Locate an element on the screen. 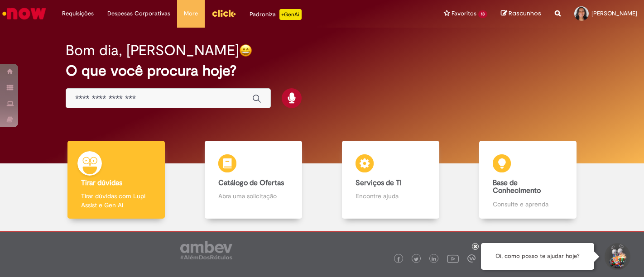  a: Rascunhos is located at coordinates (521, 14).